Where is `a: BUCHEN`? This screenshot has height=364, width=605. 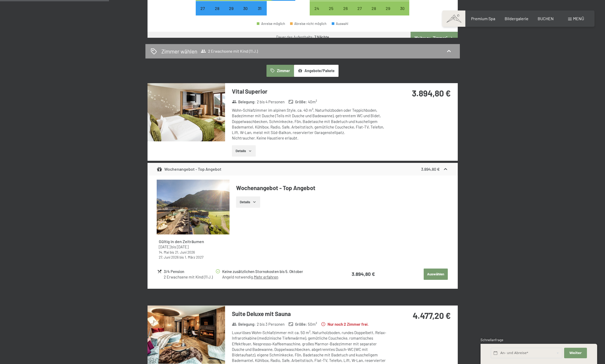
a: BUCHEN is located at coordinates (546, 18).